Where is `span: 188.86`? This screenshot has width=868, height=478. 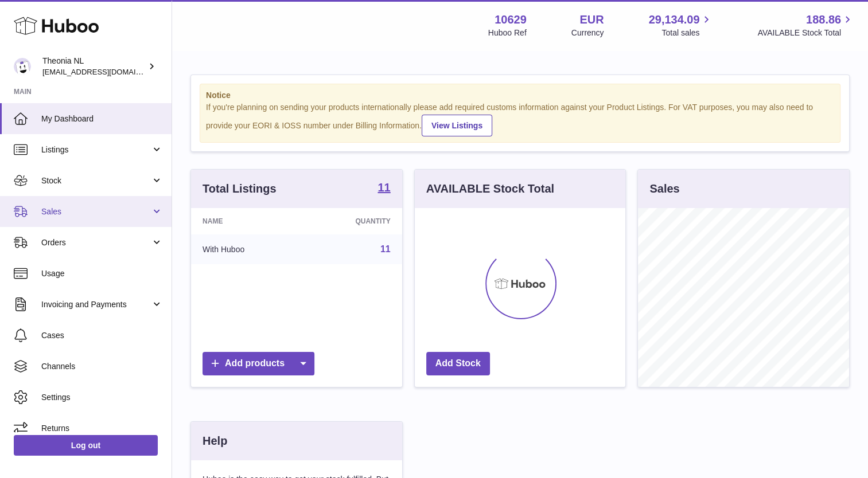 span: 188.86 is located at coordinates (823, 19).